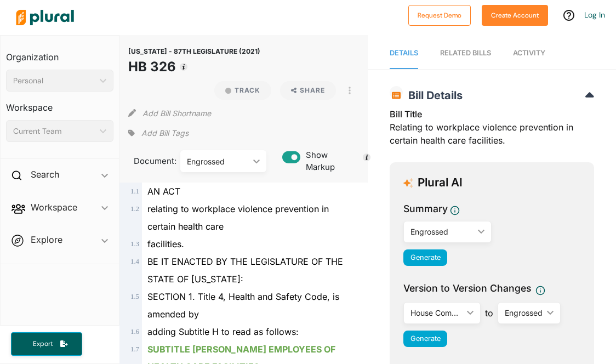 The height and width of the screenshot is (364, 616). I want to click on h1: HB 326, so click(194, 67).